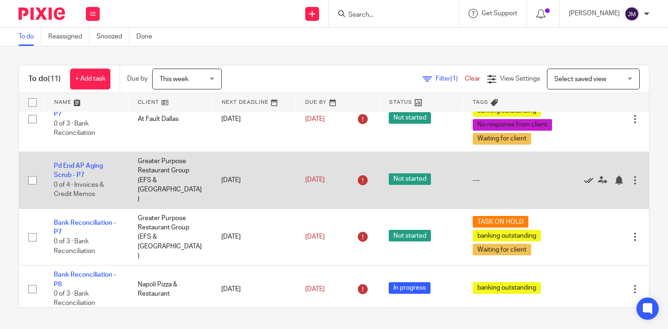 The height and width of the screenshot is (329, 668). What do you see at coordinates (591, 180) in the screenshot?
I see `a: Mark as done` at bounding box center [591, 180].